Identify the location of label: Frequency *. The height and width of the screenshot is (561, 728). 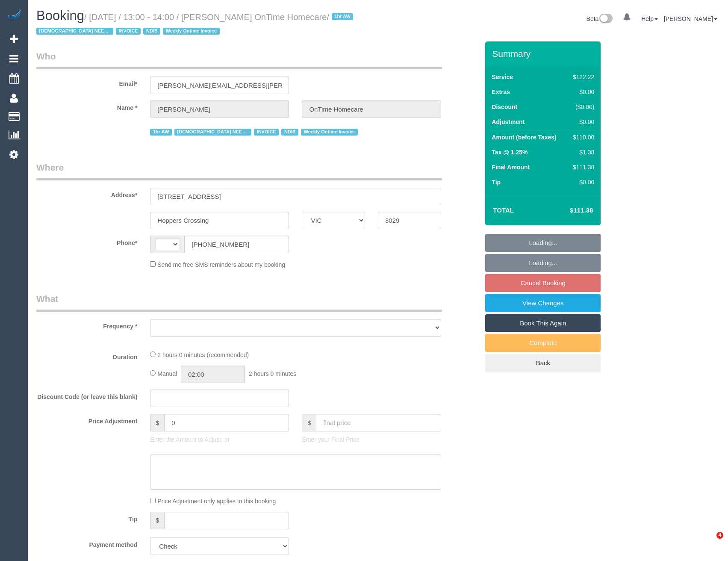
(87, 325).